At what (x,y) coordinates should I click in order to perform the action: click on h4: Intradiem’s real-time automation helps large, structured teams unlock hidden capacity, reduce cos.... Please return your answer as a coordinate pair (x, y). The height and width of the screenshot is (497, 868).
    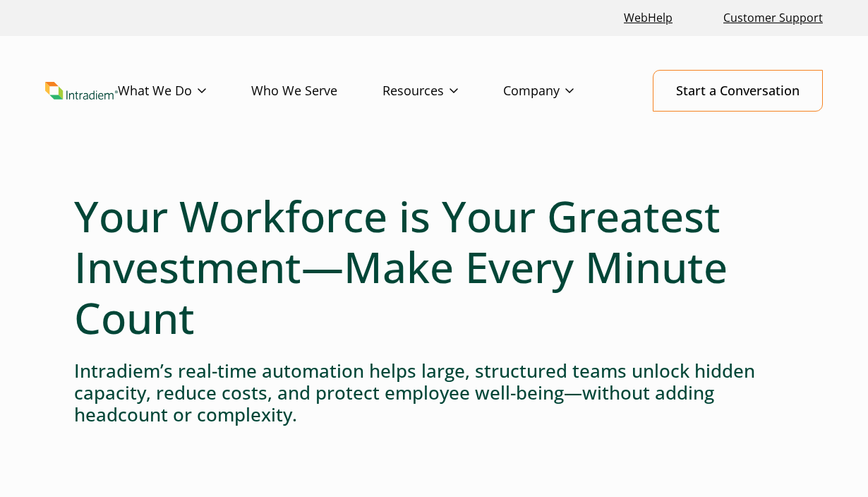
    Looking at the image, I should click on (434, 393).